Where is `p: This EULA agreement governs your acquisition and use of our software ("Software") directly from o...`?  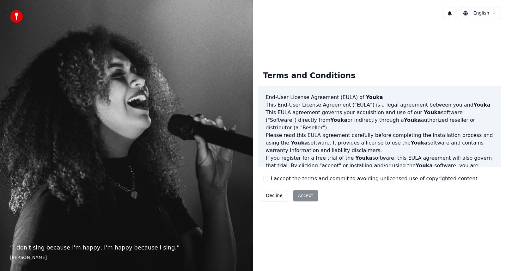
p: This EULA agreement governs your acquisition and use of our software ("Software") directly from o... is located at coordinates (380, 120).